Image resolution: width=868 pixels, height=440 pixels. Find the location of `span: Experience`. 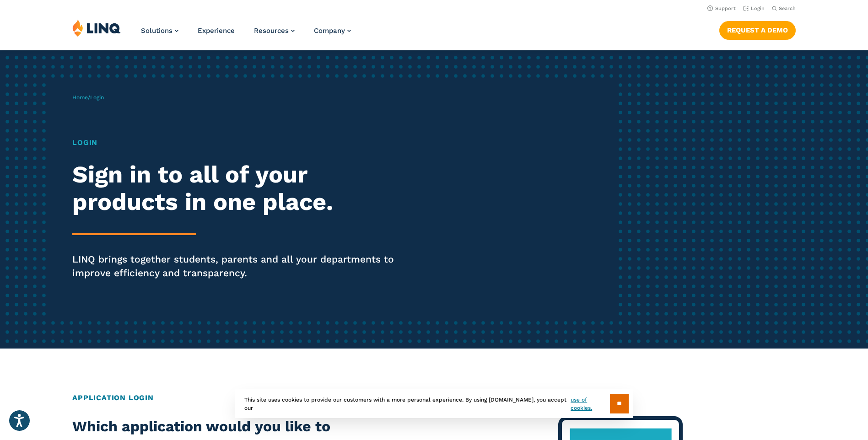

span: Experience is located at coordinates (216, 31).